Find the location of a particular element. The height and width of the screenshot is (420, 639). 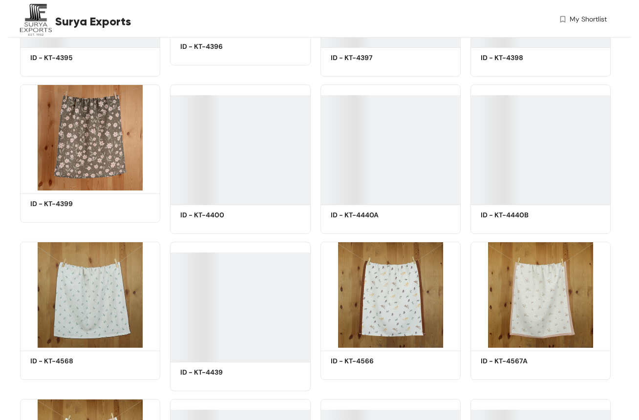

h5: ID - KT-4400 is located at coordinates (222, 215).